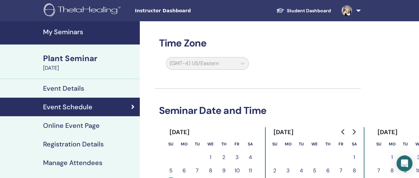 Image resolution: width=419 pixels, height=178 pixels. Describe the element at coordinates (73, 144) in the screenshot. I see `h4: Registration Details` at that location.